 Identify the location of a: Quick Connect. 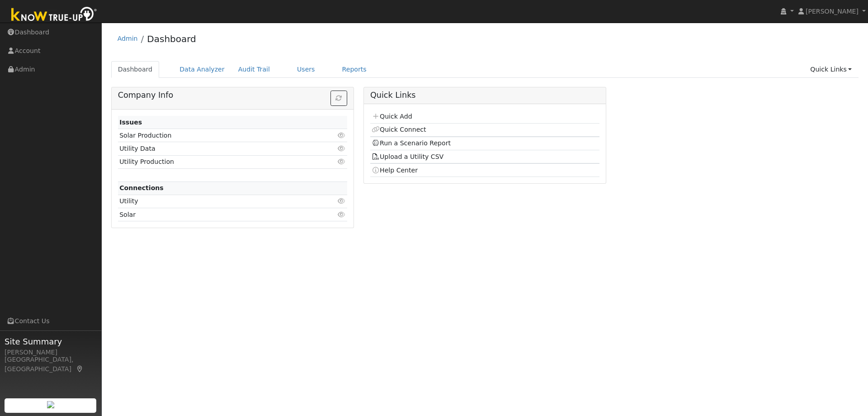
(399, 130).